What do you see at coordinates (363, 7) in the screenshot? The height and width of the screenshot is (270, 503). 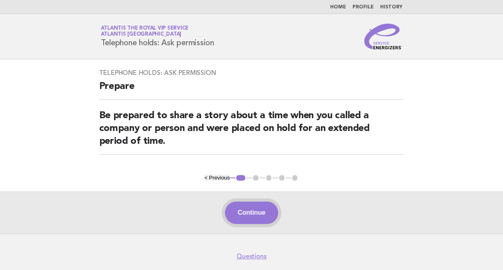 I see `a: Profile` at bounding box center [363, 7].